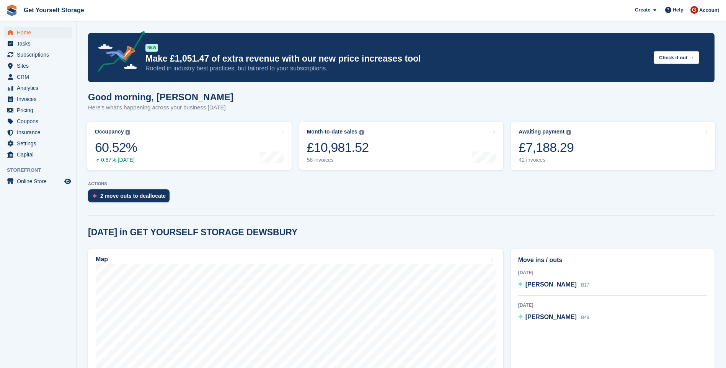  I want to click on div: 58 invoices, so click(338, 160).